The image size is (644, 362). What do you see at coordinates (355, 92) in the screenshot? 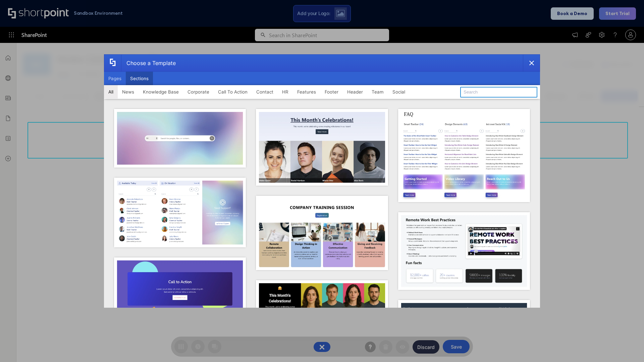
I see `button: Header` at bounding box center [355, 92].